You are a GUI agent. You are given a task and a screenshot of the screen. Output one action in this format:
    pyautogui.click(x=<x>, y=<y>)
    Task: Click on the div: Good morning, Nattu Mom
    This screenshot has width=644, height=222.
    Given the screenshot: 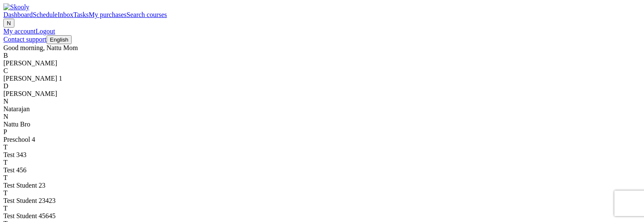 What is the action you would take?
    pyautogui.click(x=322, y=48)
    